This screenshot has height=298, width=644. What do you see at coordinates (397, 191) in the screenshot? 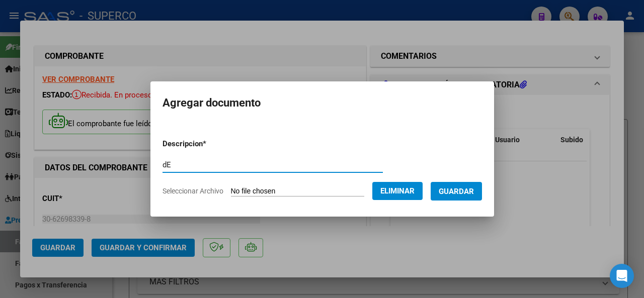
I see `button: Eliminar` at bounding box center [397, 191].